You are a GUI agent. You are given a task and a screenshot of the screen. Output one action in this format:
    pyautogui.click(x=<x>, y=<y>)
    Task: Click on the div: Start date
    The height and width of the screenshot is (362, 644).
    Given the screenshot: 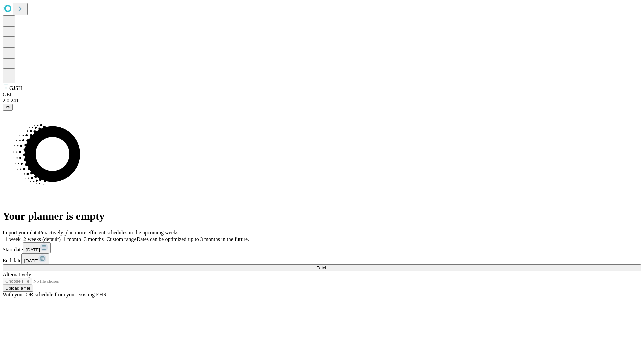 What is the action you would take?
    pyautogui.click(x=322, y=248)
    